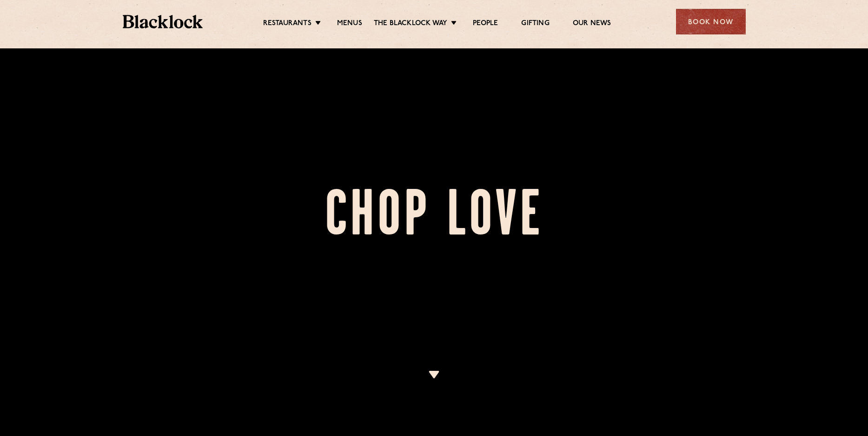 This screenshot has height=436, width=868. I want to click on a: People, so click(485, 24).